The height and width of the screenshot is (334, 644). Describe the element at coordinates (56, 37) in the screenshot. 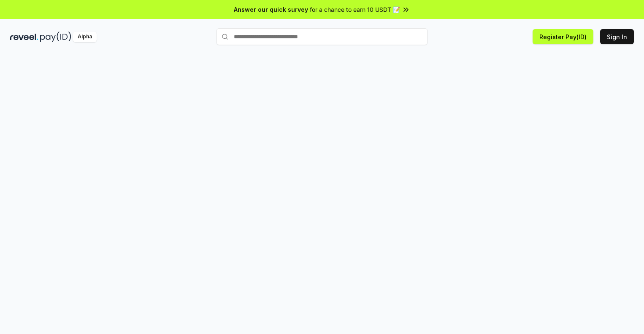

I see `img: pay_id` at that location.